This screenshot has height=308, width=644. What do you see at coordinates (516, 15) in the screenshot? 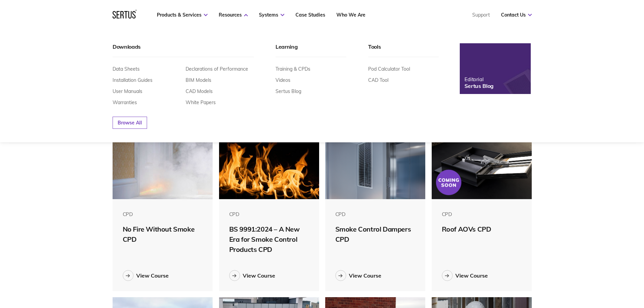
I see `a: Contact Us` at bounding box center [516, 15].